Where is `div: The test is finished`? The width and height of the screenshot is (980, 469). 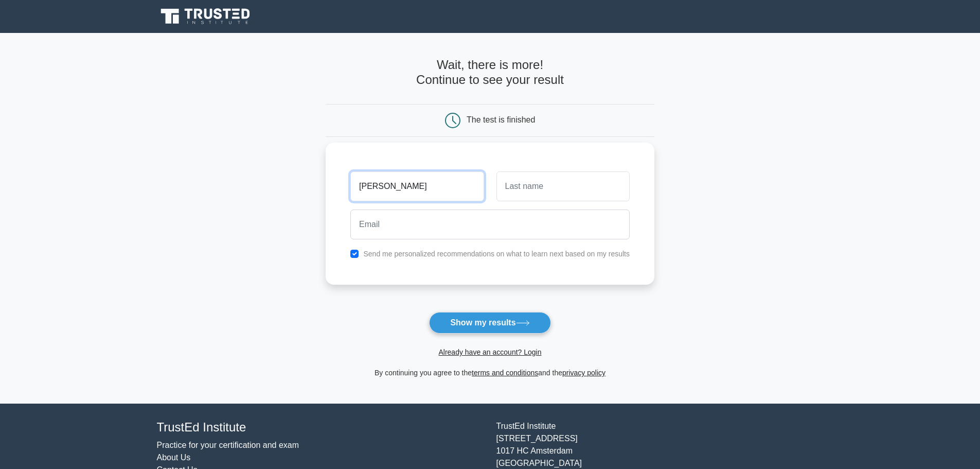 div: The test is finished is located at coordinates (501, 119).